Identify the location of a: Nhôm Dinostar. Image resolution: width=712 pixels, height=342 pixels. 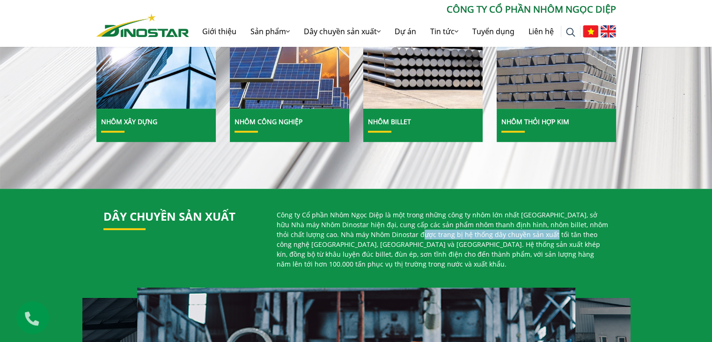
(143, 24).